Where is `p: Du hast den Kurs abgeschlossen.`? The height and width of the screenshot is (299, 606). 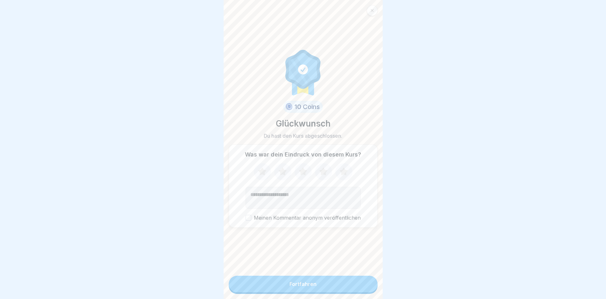 p: Du hast den Kurs abgeschlossen. is located at coordinates (303, 136).